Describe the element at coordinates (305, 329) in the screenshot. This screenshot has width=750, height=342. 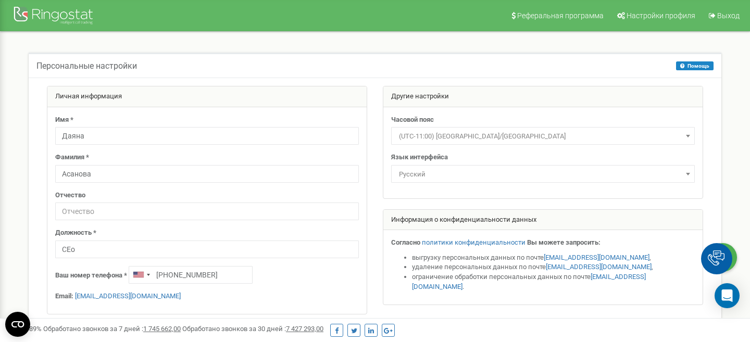
I see `u: 7 427 293,00` at that location.